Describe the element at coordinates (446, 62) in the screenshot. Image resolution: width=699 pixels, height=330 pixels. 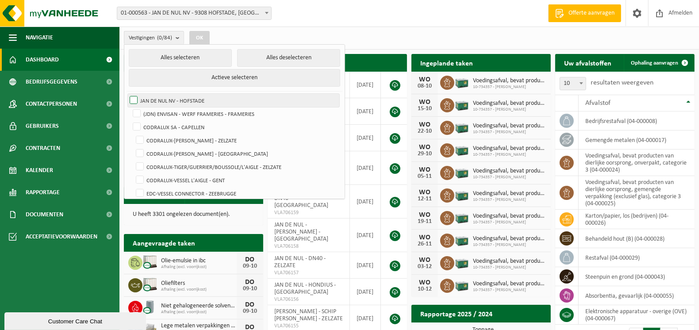
I see `h2: Ingeplande taken` at that location.